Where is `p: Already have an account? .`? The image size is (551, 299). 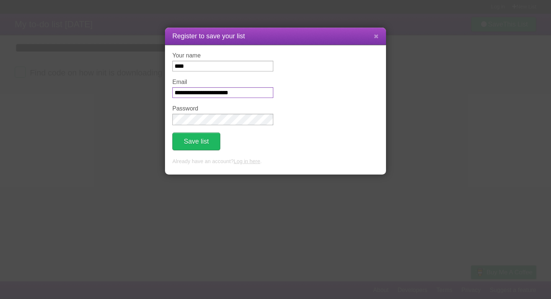 p: Already have an account? . is located at coordinates (276, 162).